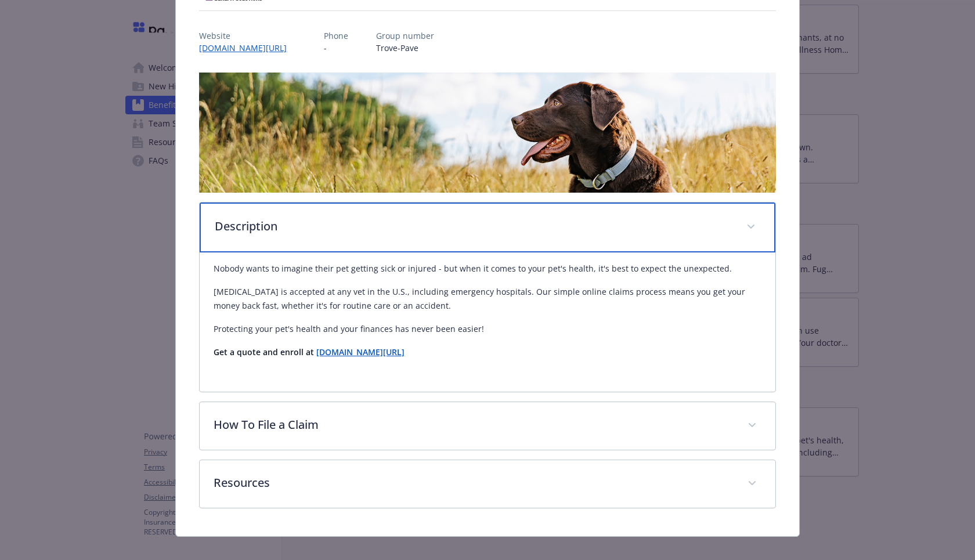  Describe the element at coordinates (473, 226) in the screenshot. I see `p: Description` at that location.